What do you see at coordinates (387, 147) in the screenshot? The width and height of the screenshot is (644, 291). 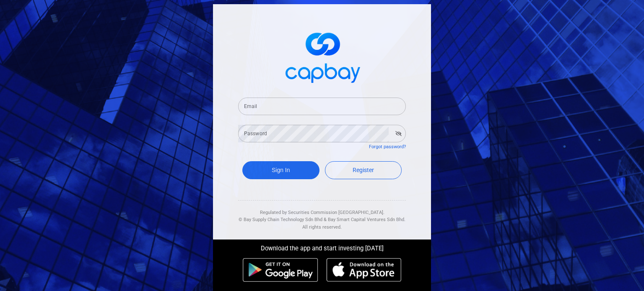 I see `a: Forgot password?` at bounding box center [387, 147].